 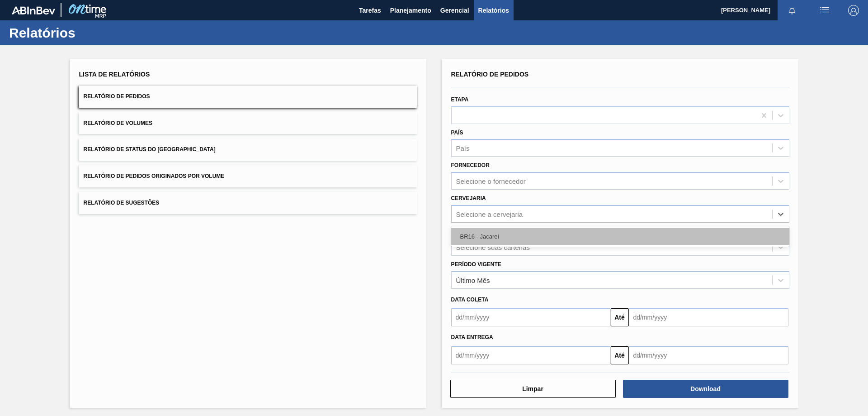 I want to click on button: Limpar, so click(x=533, y=389).